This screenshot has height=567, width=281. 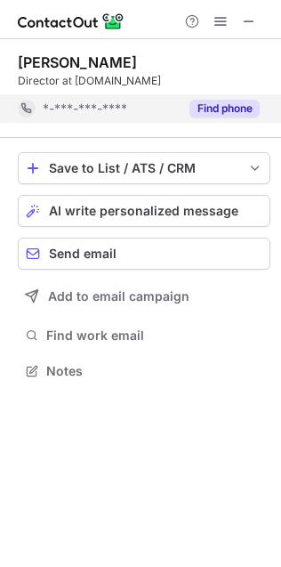 What do you see at coordinates (118, 296) in the screenshot?
I see `span: Add to email campaign` at bounding box center [118, 296].